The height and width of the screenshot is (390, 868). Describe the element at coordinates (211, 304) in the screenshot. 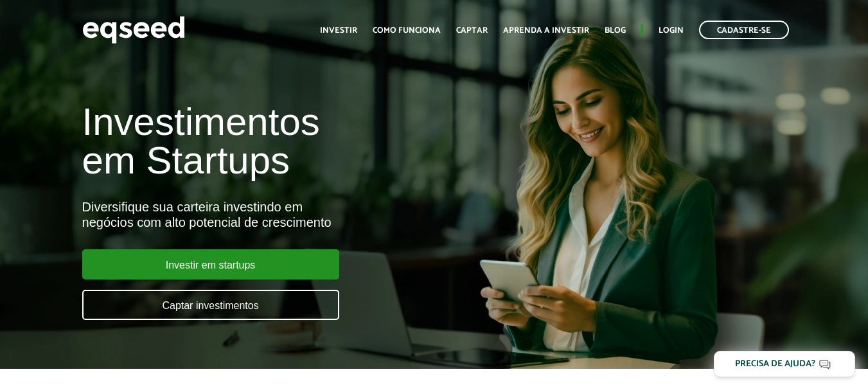

I see `a: Captar investimentos` at that location.